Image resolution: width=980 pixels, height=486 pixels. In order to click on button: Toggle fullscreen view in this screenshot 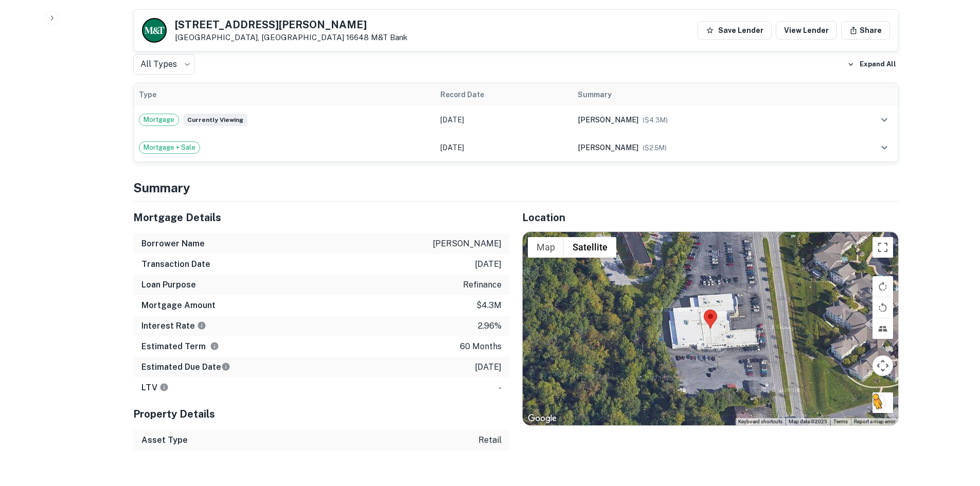, I will do `click(883, 247)`.